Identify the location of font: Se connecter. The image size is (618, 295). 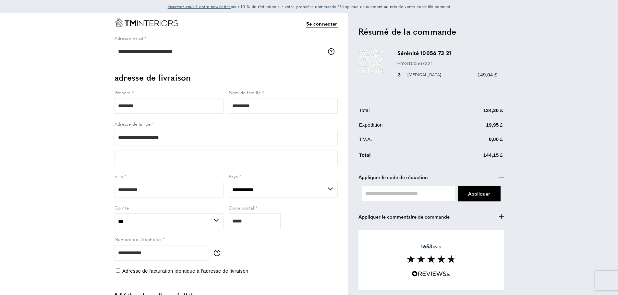
(322, 23).